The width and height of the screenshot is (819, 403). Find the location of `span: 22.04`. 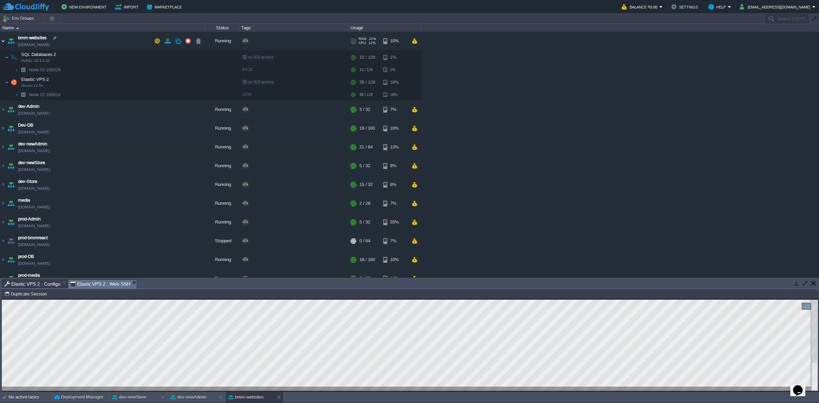

span: 22.04 is located at coordinates (247, 94).